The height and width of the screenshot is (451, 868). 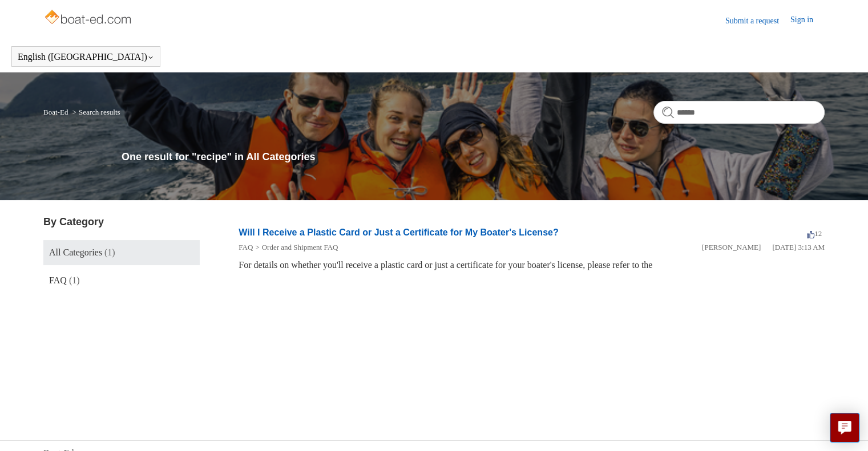 What do you see at coordinates (845, 428) in the screenshot?
I see `button: Live chat` at bounding box center [845, 428].